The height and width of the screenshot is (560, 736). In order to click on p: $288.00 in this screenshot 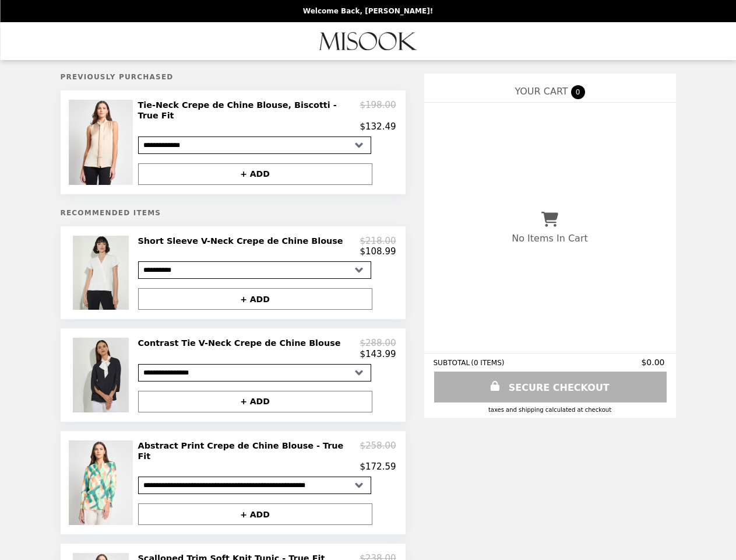, I will do `click(378, 343)`.